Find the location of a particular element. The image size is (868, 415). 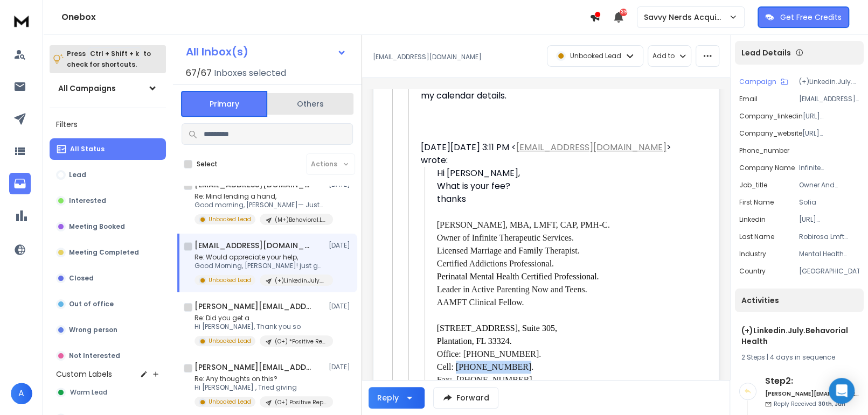

div: thanks is located at coordinates (565, 199).